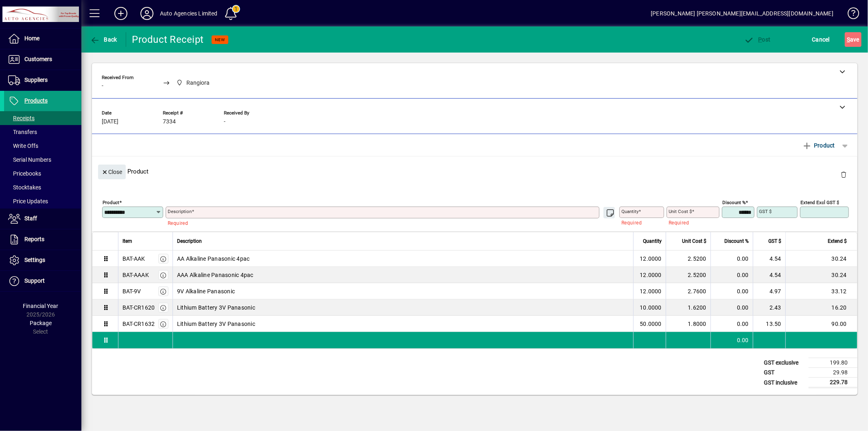 The image size is (868, 431). Describe the element at coordinates (36, 100) in the screenshot. I see `span: Products` at that location.